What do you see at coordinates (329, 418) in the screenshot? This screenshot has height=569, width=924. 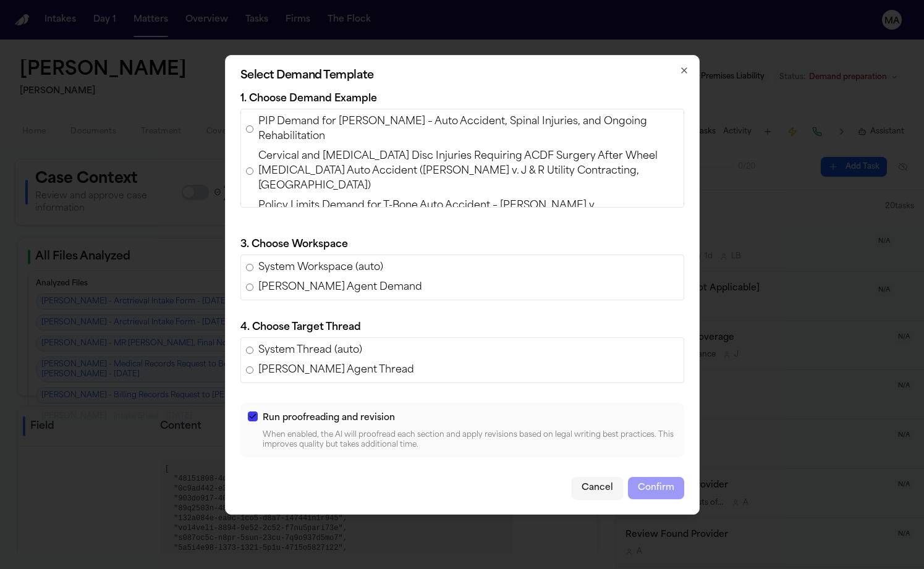 I see `span: Run proofreading and revision` at bounding box center [329, 418].